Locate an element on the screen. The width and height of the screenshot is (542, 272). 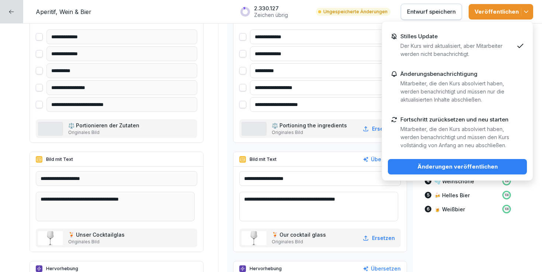
p: Zeichen übrig is located at coordinates (271, 15).